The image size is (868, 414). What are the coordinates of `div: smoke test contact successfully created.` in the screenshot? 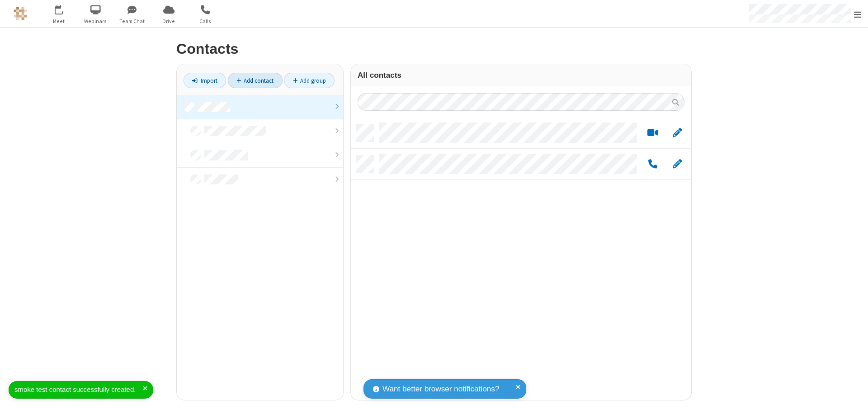 It's located at (79, 389).